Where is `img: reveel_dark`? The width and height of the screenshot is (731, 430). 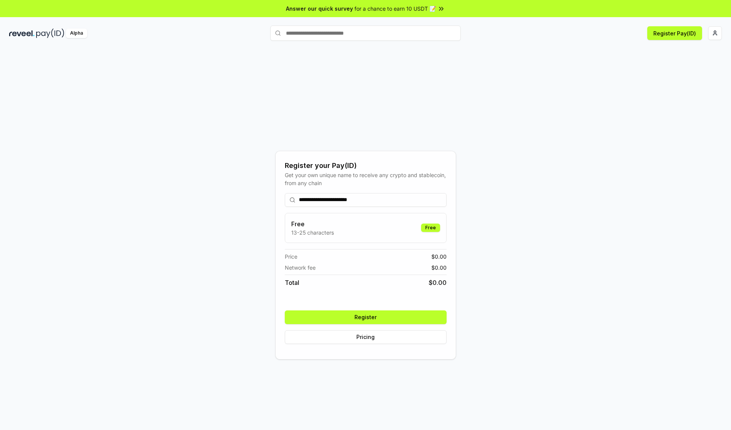
img: reveel_dark is located at coordinates (22, 33).